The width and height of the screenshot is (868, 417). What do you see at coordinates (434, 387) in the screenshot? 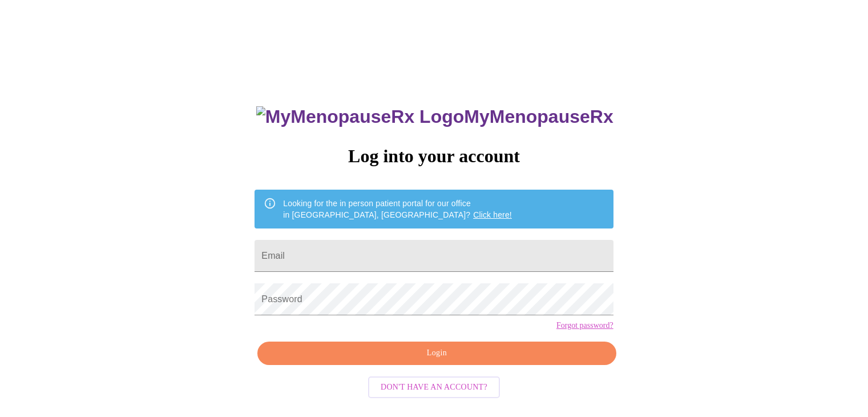
I see `span: Don't have an account?` at bounding box center [434, 387].